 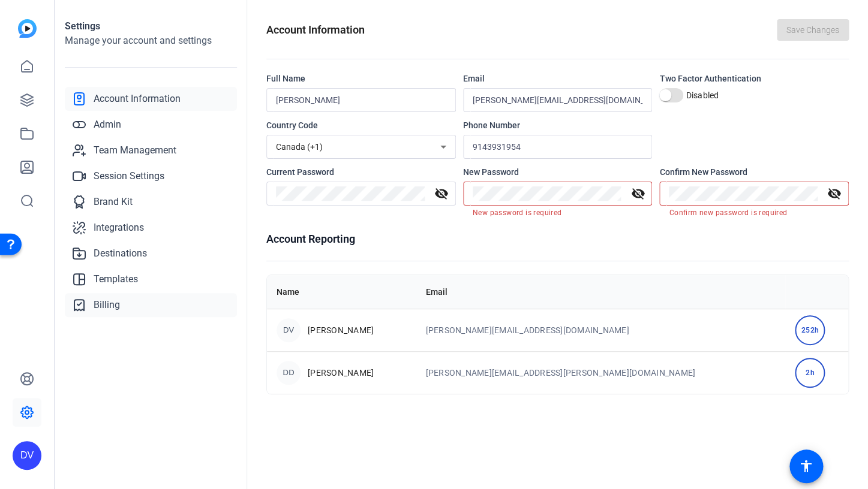 I want to click on a: Billing, so click(x=151, y=305).